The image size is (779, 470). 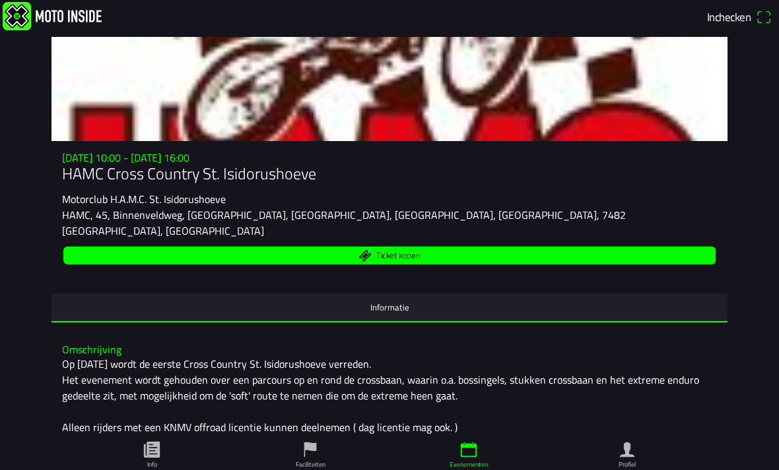 I want to click on ion-label: Info, so click(x=152, y=464).